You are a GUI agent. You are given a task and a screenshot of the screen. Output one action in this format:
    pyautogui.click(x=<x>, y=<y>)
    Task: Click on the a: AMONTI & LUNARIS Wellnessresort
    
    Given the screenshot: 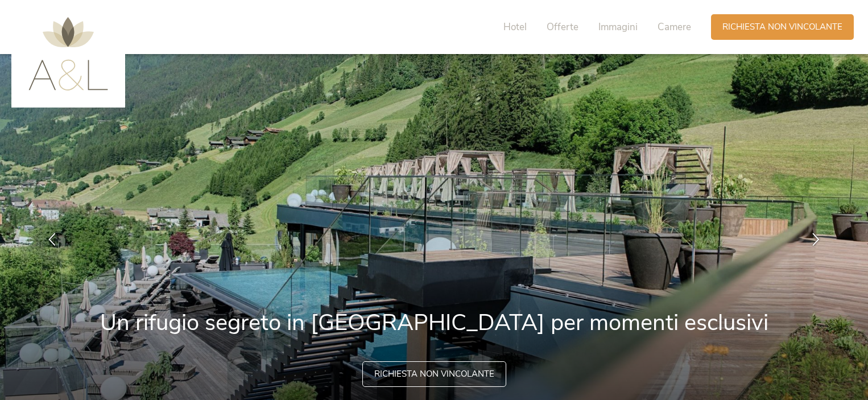 What is the action you would take?
    pyautogui.click(x=68, y=53)
    